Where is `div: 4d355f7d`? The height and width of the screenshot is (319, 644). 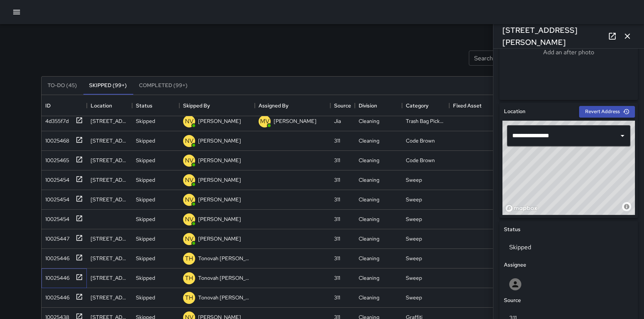 div: 4d355f7d is located at coordinates (56, 120).